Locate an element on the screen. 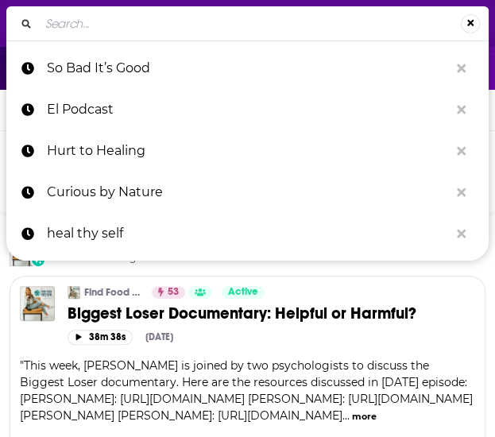 The width and height of the screenshot is (495, 437). span: 53 is located at coordinates (173, 292).